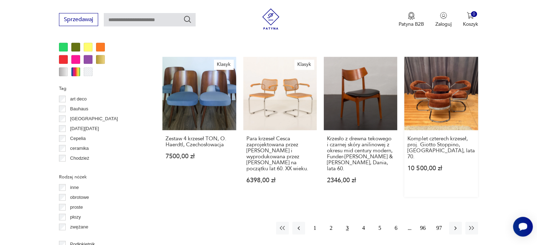 This screenshot has height=245, width=537. Describe the element at coordinates (360, 154) in the screenshot. I see `h3: Krzesło z drewna tekowego i czarnej skóry anilinowej z okresu mid century modern, Funder-[PERSON_...` at that location.